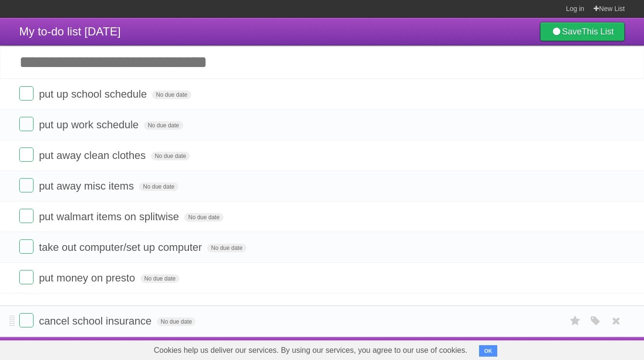 The height and width of the screenshot is (360, 644). I want to click on a: About, so click(422, 348).